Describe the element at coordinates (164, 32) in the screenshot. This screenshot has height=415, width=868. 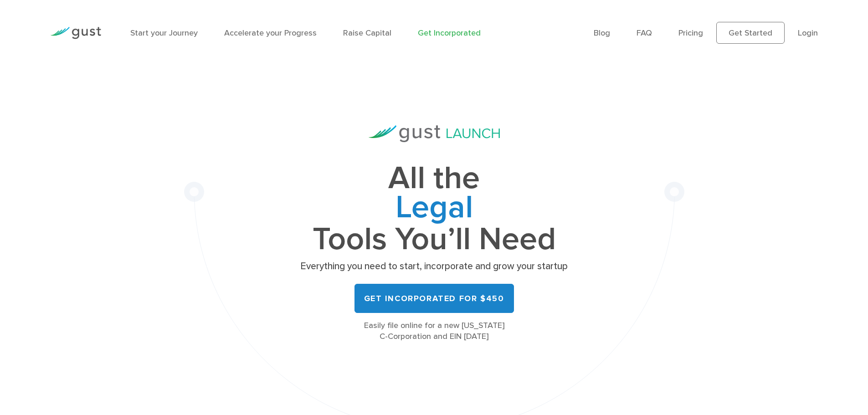
I see `a: Start your Journey` at that location.